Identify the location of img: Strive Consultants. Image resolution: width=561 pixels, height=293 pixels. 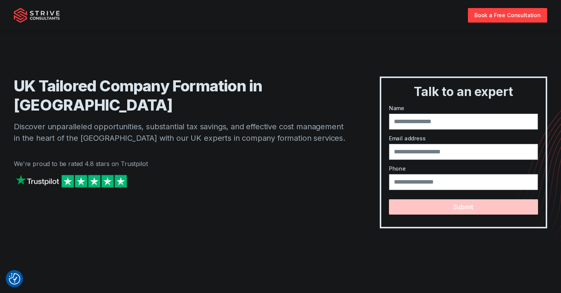
(37, 15).